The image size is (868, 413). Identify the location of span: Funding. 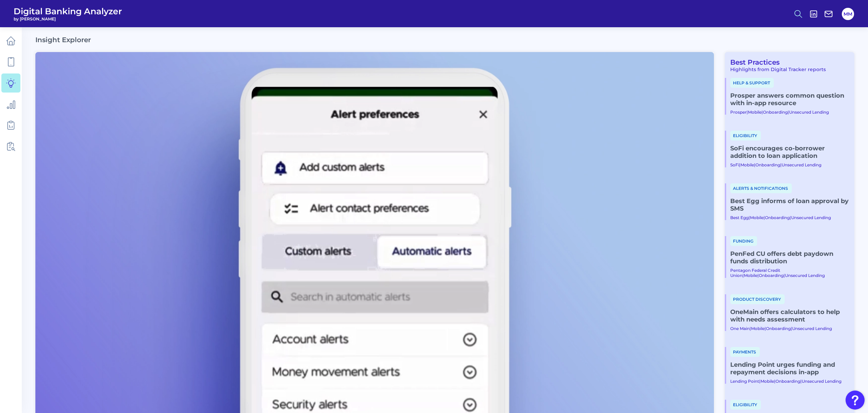
(743, 241).